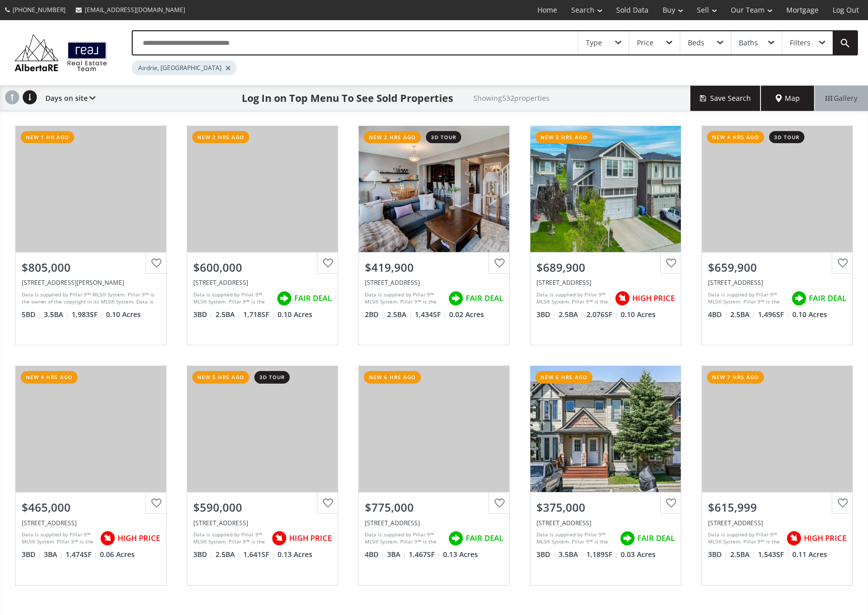 This screenshot has height=615, width=868. I want to click on span: 1,474 SF, so click(81, 554).